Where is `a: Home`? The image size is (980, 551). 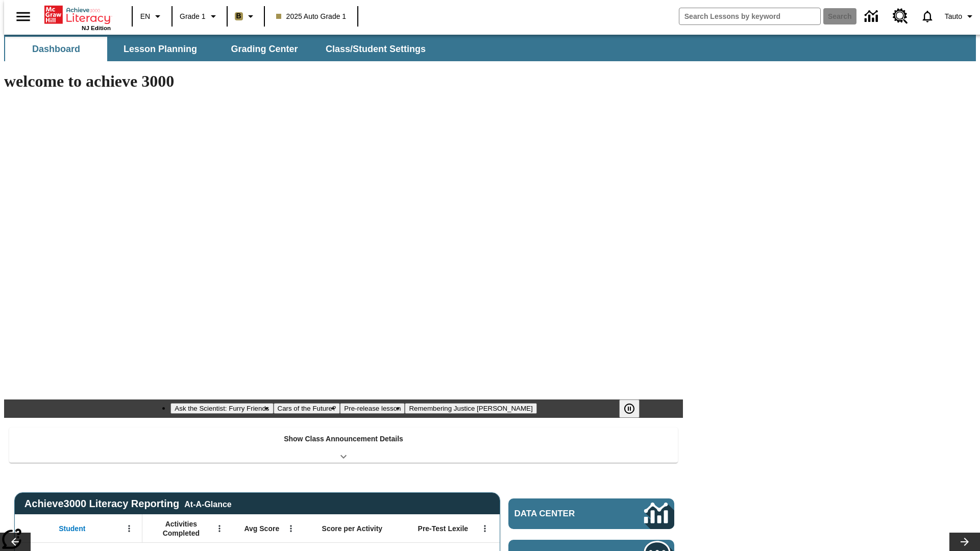
a: Home is located at coordinates (77, 15).